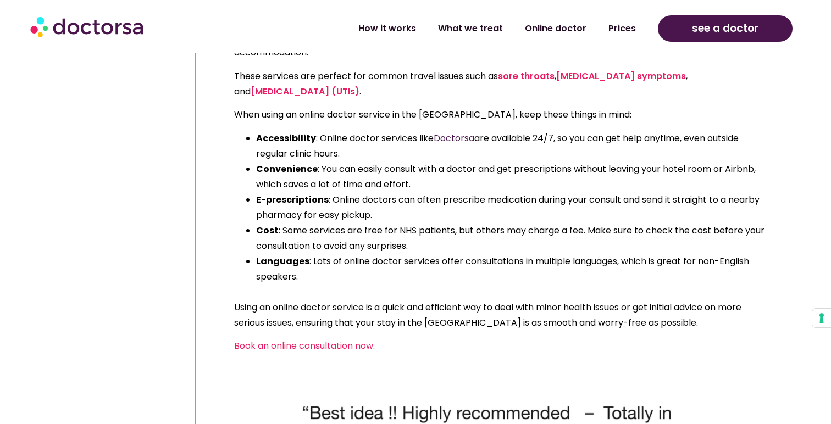 The image size is (831, 424). What do you see at coordinates (304, 345) in the screenshot?
I see `a: Book an online consultation now.` at bounding box center [304, 345].